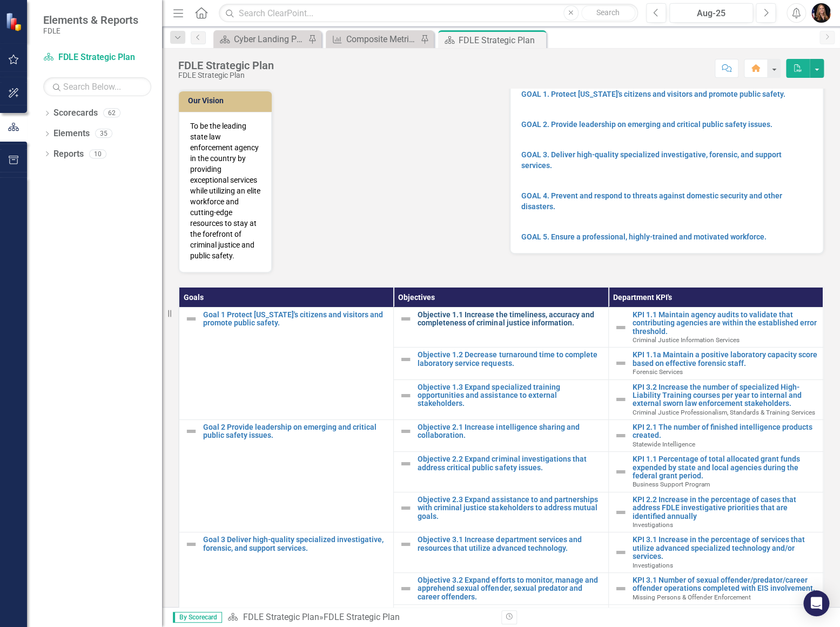 The image size is (840, 627). Describe the element at coordinates (711, 14) in the screenshot. I see `div: Aug-25` at that location.